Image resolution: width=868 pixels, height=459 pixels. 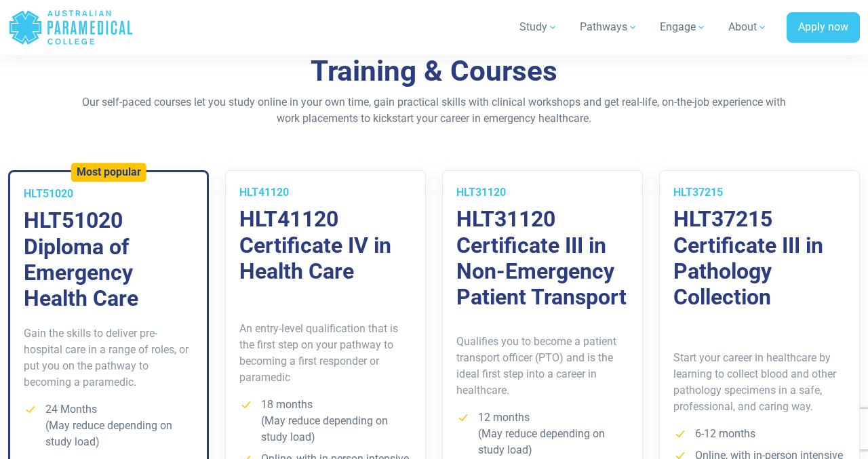 What do you see at coordinates (543, 434) in the screenshot?
I see `li: 12 months (May reduce depending on study load)` at bounding box center [543, 434].